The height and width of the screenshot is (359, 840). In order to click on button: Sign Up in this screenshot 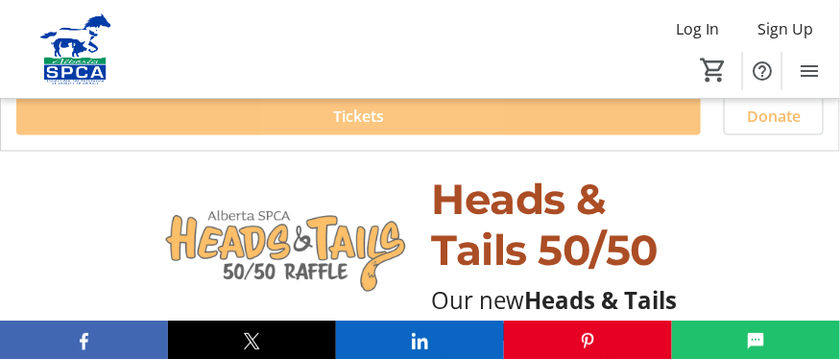, I will do `click(785, 29)`.